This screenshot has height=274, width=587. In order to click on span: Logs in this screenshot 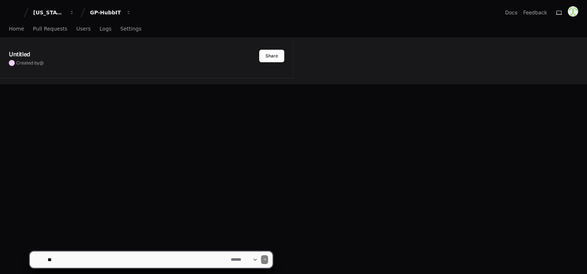, I will do `click(106, 29)`.